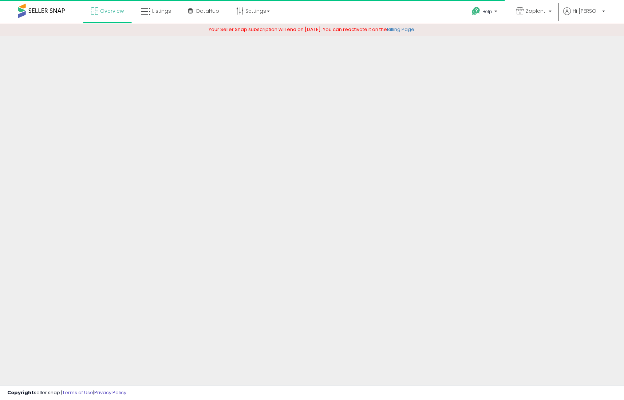 The image size is (624, 400). What do you see at coordinates (487, 11) in the screenshot?
I see `span: Help` at bounding box center [487, 11].